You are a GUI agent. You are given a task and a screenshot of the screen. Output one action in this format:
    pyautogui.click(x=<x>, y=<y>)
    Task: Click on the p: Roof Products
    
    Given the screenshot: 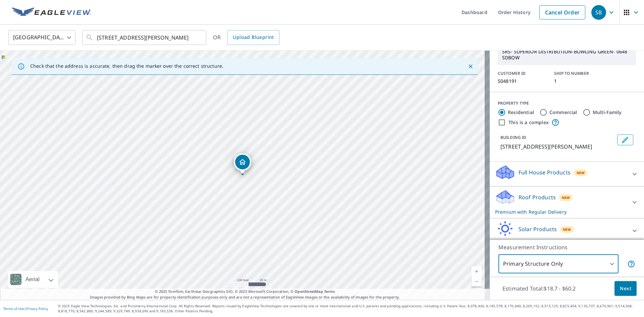 What is the action you would take?
    pyautogui.click(x=537, y=197)
    